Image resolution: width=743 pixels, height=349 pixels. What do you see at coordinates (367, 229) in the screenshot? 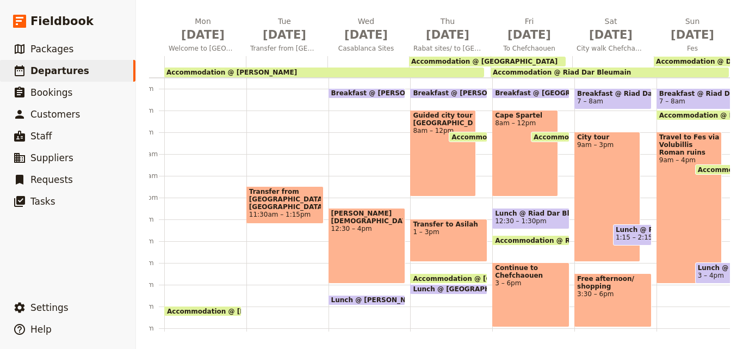
I see `span: 12:30 – 4pm` at bounding box center [367, 229].